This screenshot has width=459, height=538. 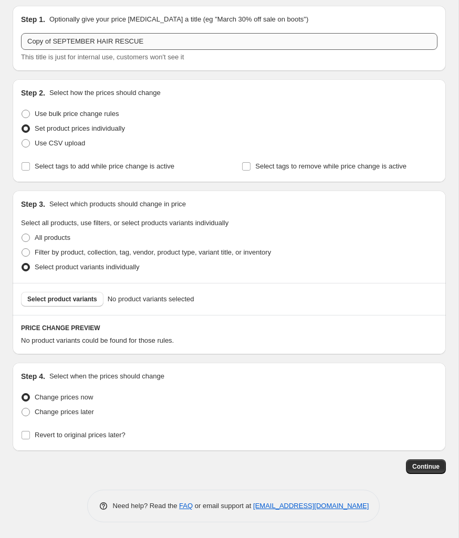 I want to click on h2: Step 1., so click(x=33, y=19).